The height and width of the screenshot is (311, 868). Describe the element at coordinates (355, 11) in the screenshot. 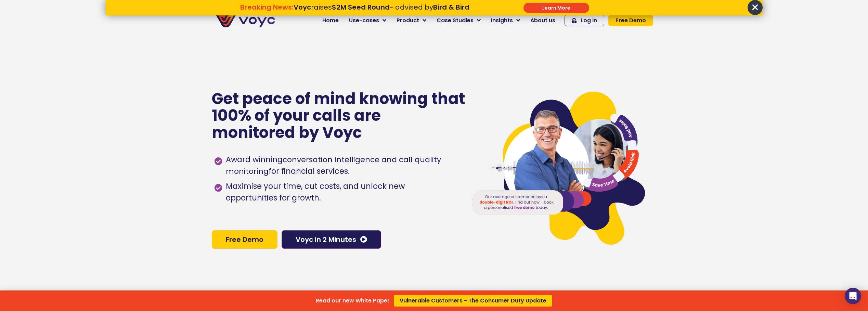

I see `div: Breaking News: Voyc raises $2M Seed Round - advised by Bird & Bird` at that location.